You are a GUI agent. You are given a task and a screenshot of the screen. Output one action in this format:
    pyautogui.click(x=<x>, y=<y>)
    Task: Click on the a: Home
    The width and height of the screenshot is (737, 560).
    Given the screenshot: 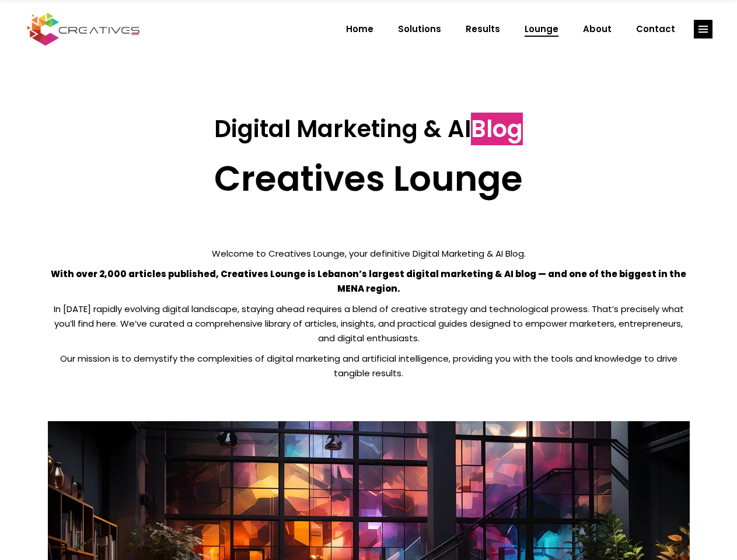 What is the action you would take?
    pyautogui.click(x=359, y=29)
    